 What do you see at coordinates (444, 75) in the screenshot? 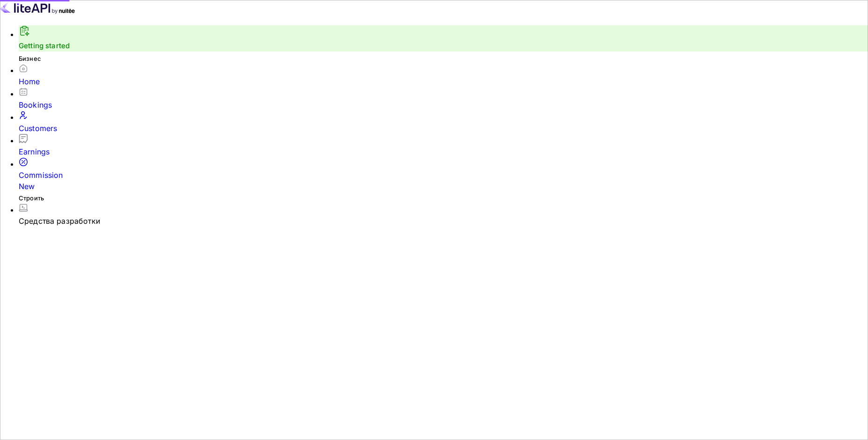
I see `a: Home` at bounding box center [444, 75].